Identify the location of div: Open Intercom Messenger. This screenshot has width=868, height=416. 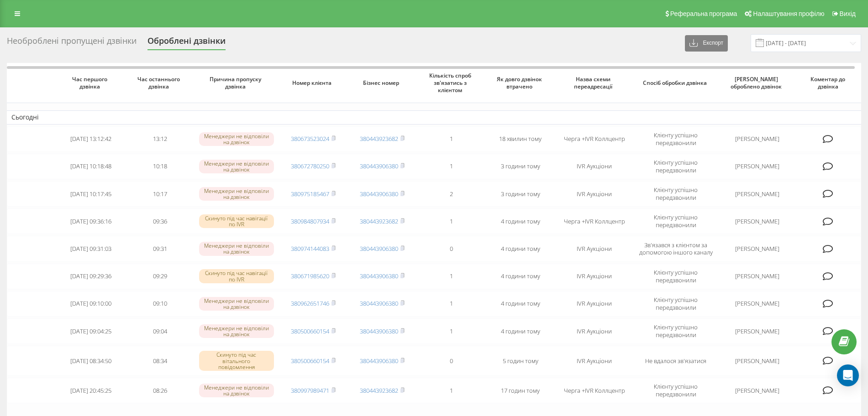
(847, 375).